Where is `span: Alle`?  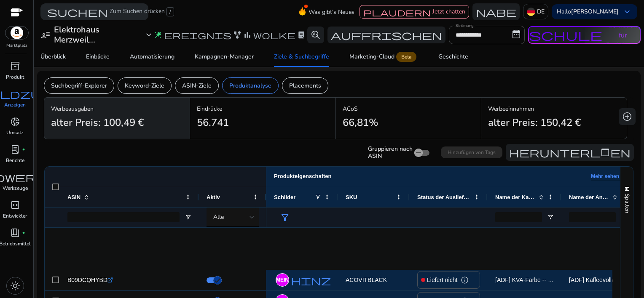 span: Alle is located at coordinates (218, 217).